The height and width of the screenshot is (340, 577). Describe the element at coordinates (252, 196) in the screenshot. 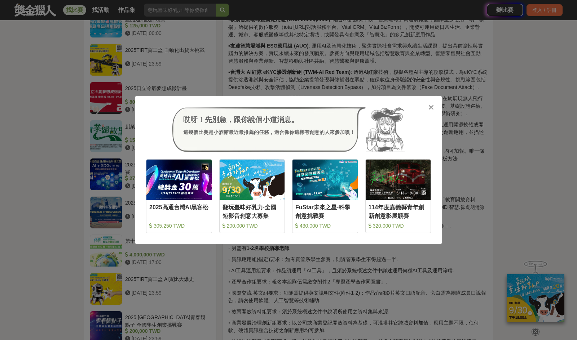

I see `a: Cover Image翻玩臺味好乳力-全國短影音創意大募集 200,000 TWD` at that location.